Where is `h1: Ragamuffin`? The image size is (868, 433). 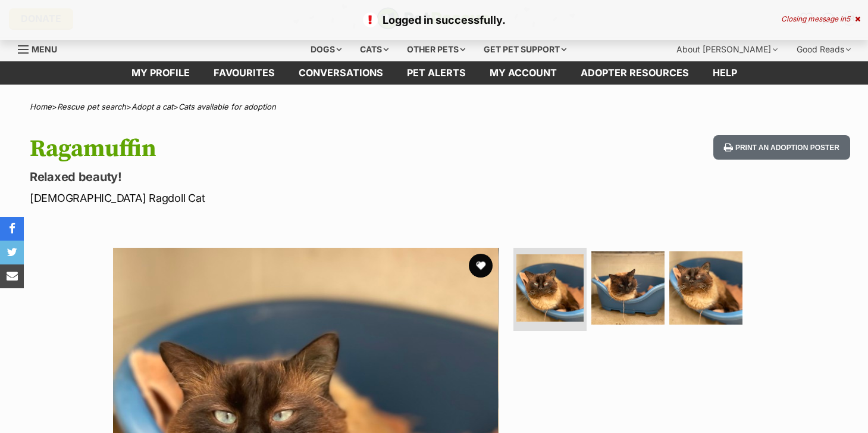
h1: Ragamuffin is located at coordinates (279, 149).